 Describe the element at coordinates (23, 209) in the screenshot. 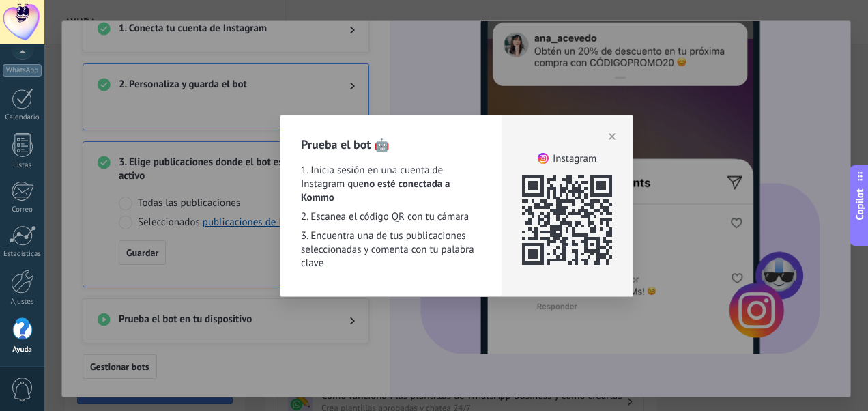

I see `div: Correo` at that location.